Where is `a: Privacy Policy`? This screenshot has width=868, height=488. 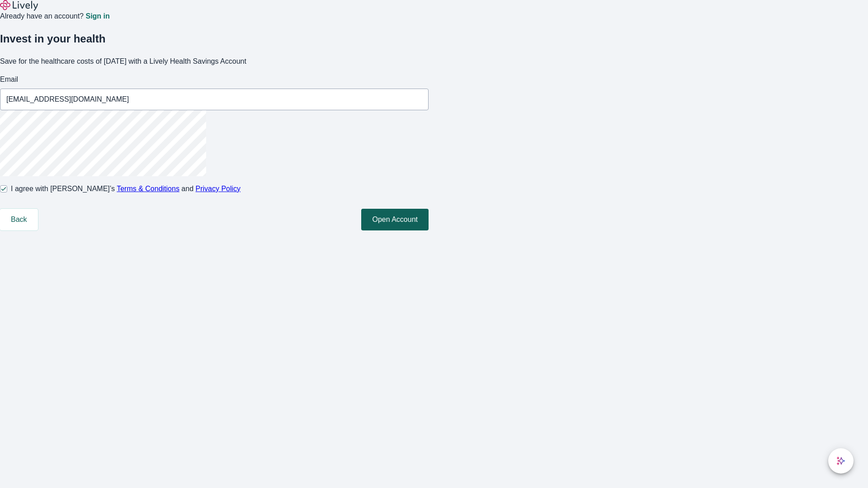
a: Privacy Policy is located at coordinates (218, 188).